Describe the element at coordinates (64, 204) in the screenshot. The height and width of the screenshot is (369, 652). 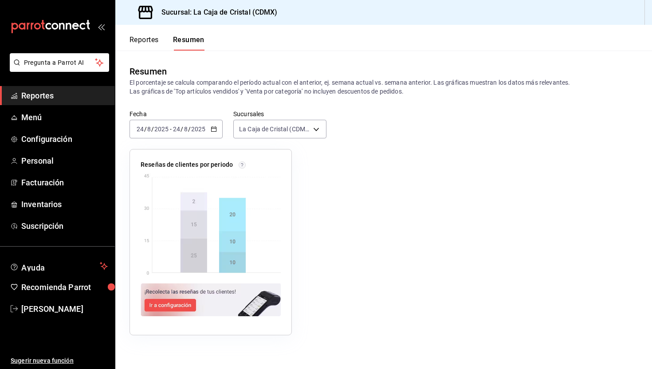
I see `span: Inventarios` at that location.